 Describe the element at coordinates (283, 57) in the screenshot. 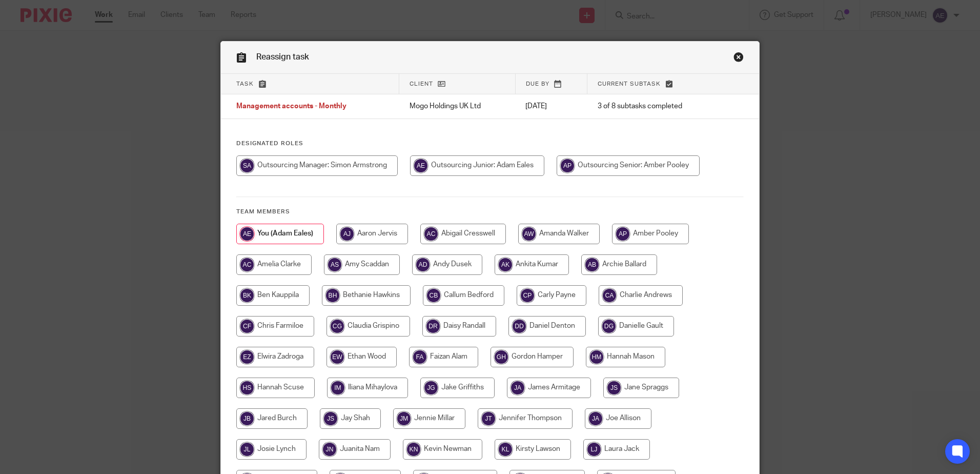

I see `span: Reassign task` at that location.